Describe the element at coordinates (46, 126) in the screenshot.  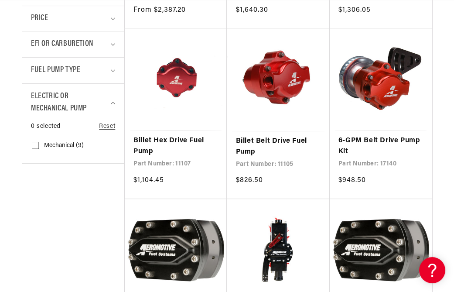
I see `span: 0 selected` at that location.